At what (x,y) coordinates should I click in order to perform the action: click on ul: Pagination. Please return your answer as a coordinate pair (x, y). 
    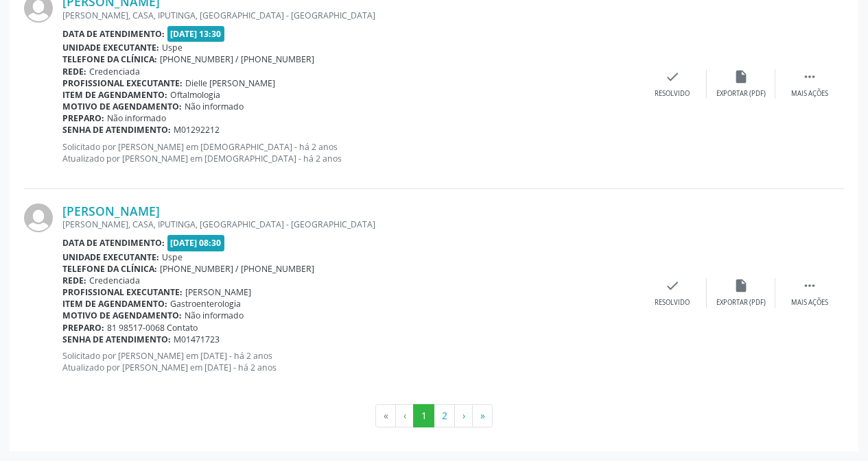
    Looking at the image, I should click on (434, 416).